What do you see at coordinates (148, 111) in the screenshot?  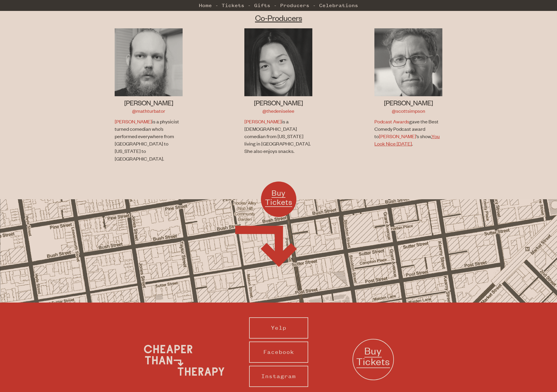 I see `a: @mathturbator` at bounding box center [148, 111].